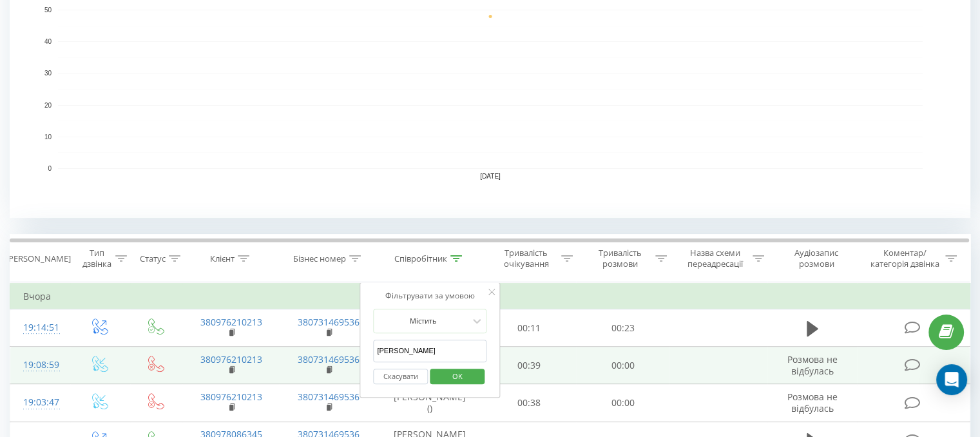 The image size is (980, 437). I want to click on div: 19:14:51, so click(40, 328).